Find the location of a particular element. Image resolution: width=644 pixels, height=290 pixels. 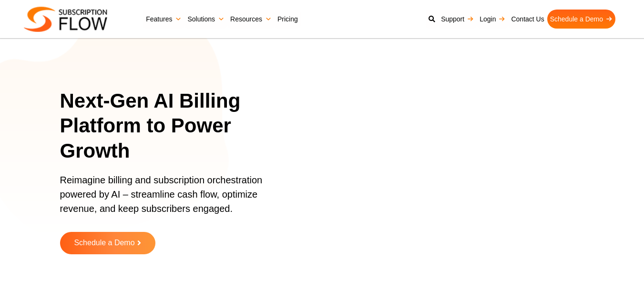

a: Features is located at coordinates (163, 19).